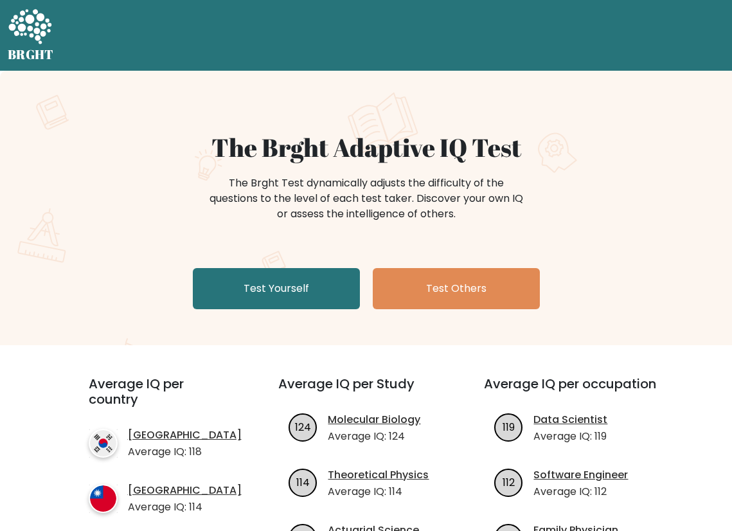 The image size is (732, 531). Describe the element at coordinates (303, 482) in the screenshot. I see `text: 114` at that location.